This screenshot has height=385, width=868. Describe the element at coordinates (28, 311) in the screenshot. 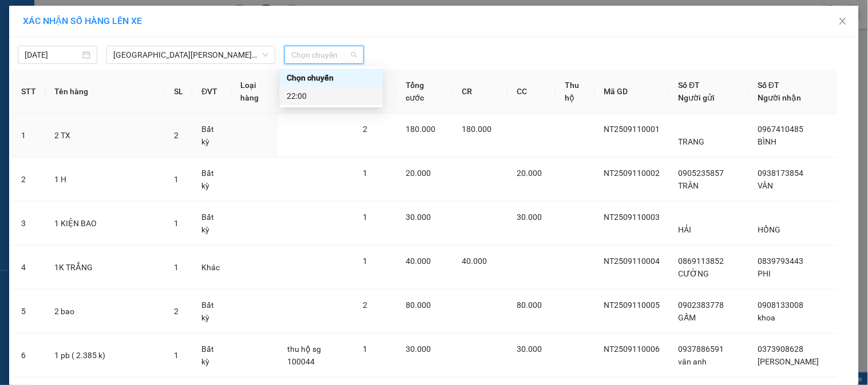

I see `td: 5` at that location.